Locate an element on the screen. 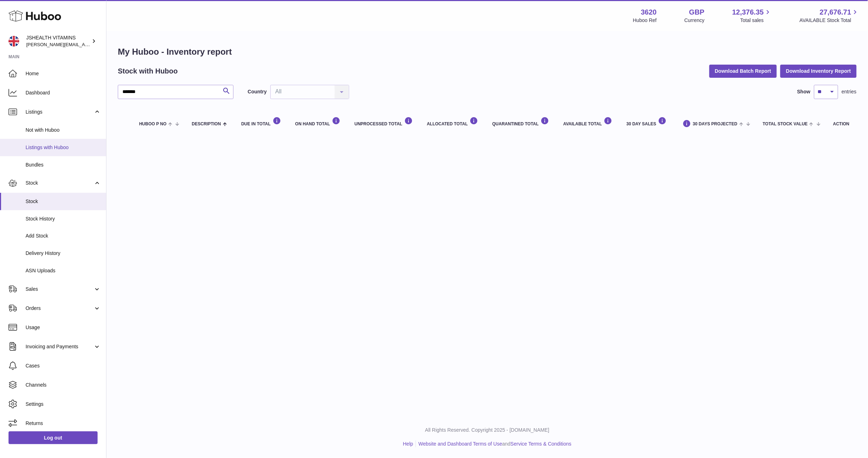 Image resolution: width=868 pixels, height=458 pixels. span: Home is located at coordinates (63, 73).